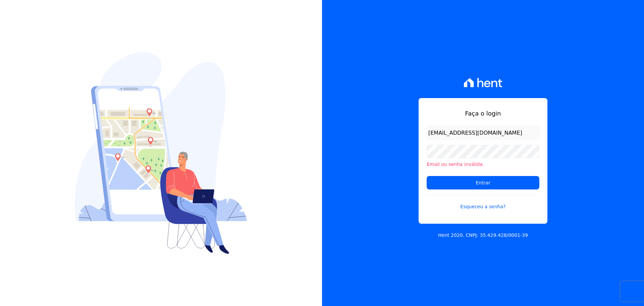 This screenshot has height=306, width=644. What do you see at coordinates (483, 113) in the screenshot?
I see `h1: Faça o login` at bounding box center [483, 113].